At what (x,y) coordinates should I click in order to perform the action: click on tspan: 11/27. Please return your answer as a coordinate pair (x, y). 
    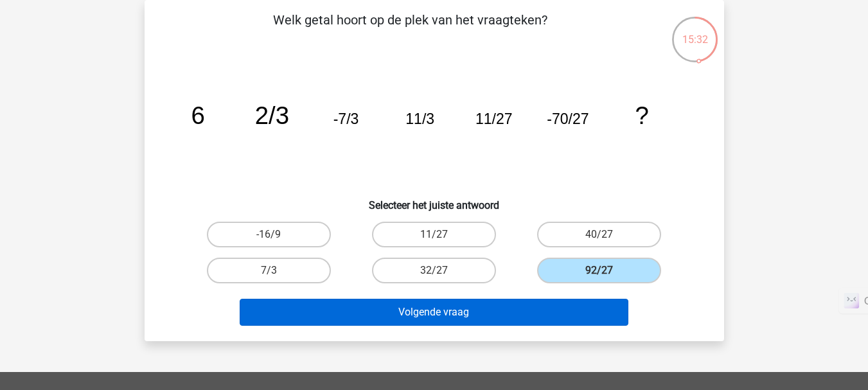
    Looking at the image, I should click on (494, 119).